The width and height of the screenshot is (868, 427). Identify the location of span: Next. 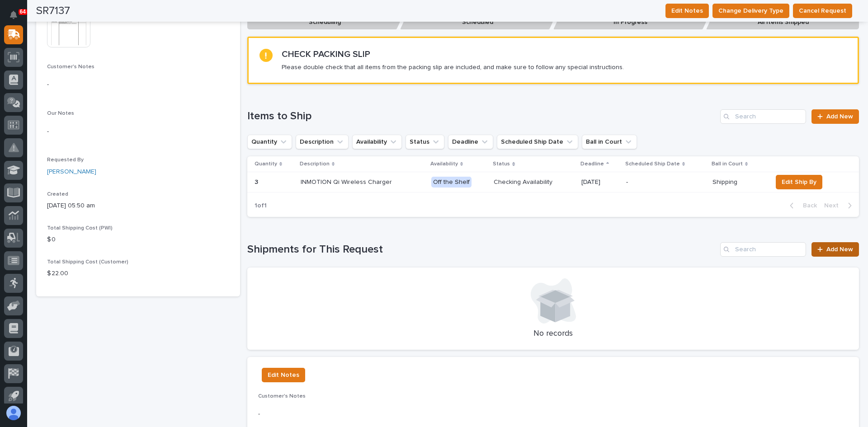
(834, 205).